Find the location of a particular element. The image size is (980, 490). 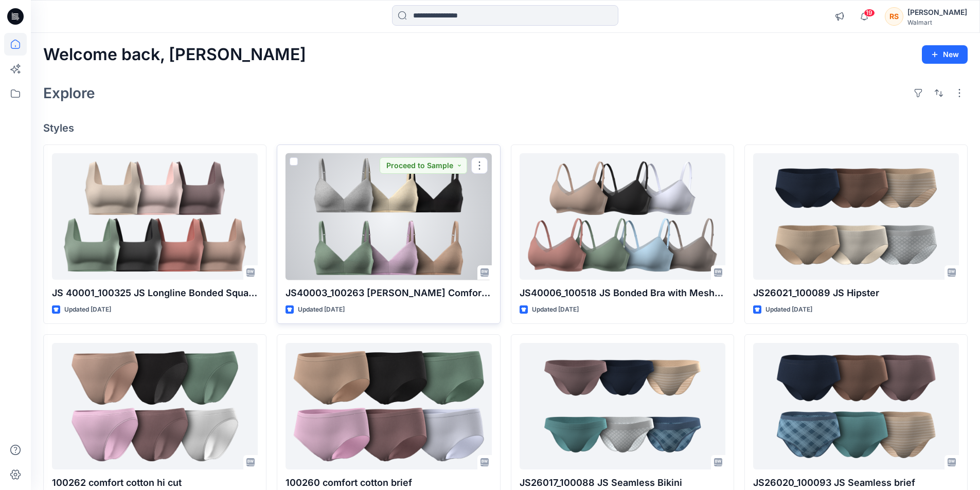

p: JS26017_100088 JS Seamless Bikini is located at coordinates (622, 483).